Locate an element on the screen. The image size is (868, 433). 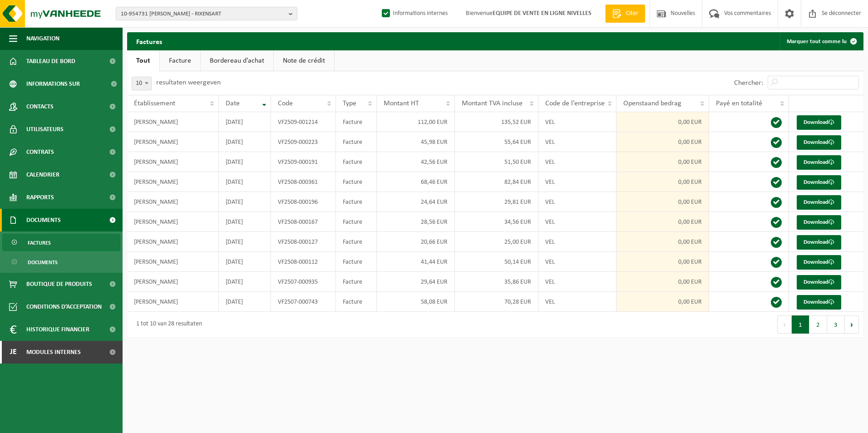
a: Factures is located at coordinates (61, 242).